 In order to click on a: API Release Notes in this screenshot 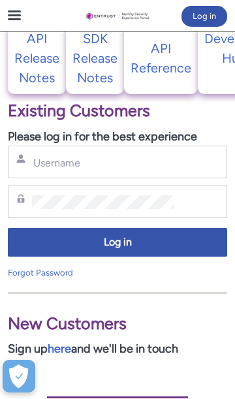, I will do `click(37, 58)`.